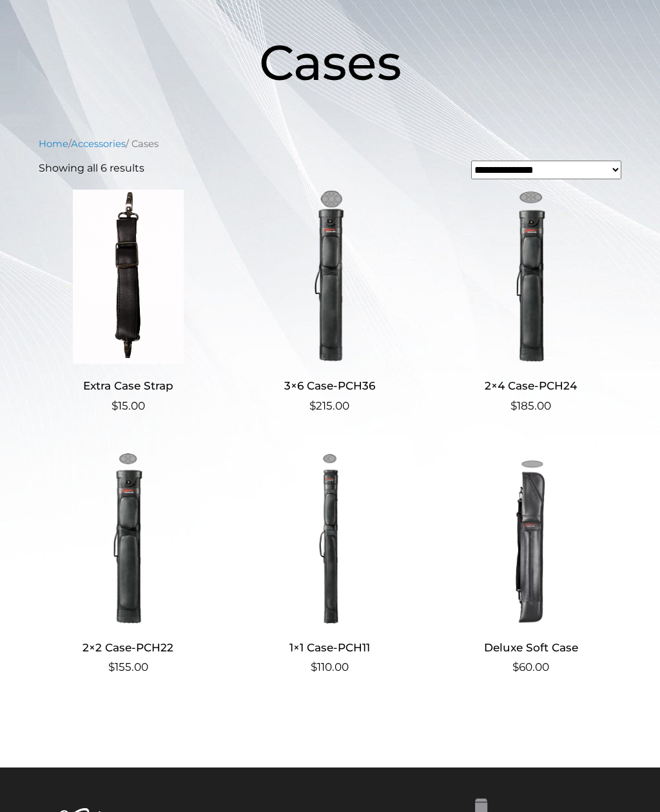  Describe the element at coordinates (546, 170) in the screenshot. I see `select: Shop order` at that location.